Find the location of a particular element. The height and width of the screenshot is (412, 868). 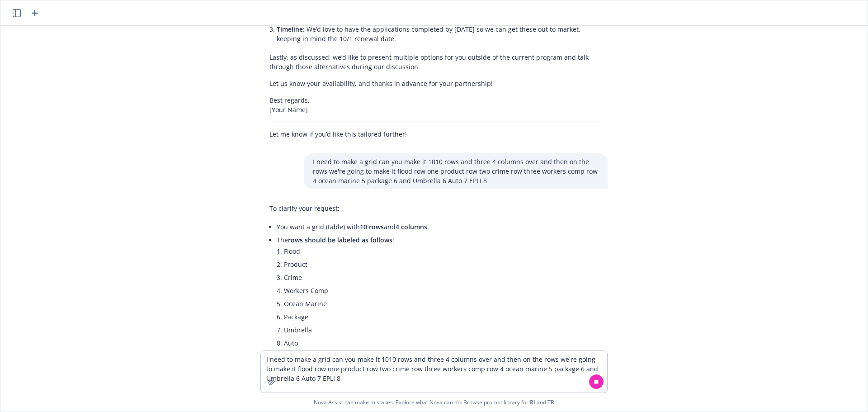

span: 4 columns is located at coordinates (411, 226).